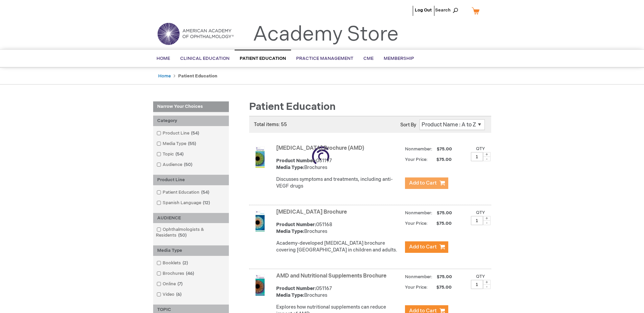 The height and width of the screenshot is (313, 644). Describe the element at coordinates (198, 76) in the screenshot. I see `strong: Patient Education` at that location.